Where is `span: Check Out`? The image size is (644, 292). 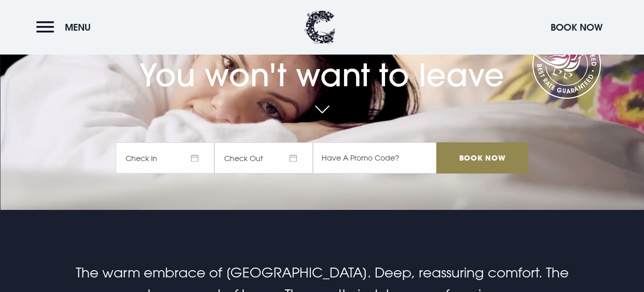 span: Check Out is located at coordinates (263, 158).